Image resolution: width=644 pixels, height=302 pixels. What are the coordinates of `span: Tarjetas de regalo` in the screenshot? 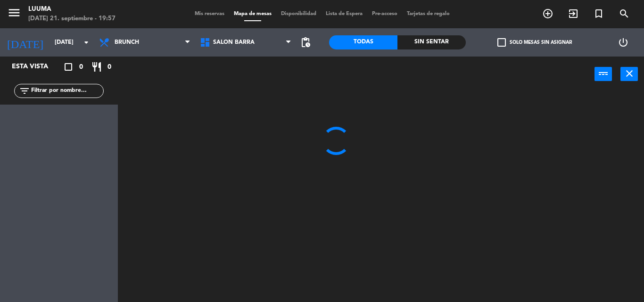 It's located at (428, 14).